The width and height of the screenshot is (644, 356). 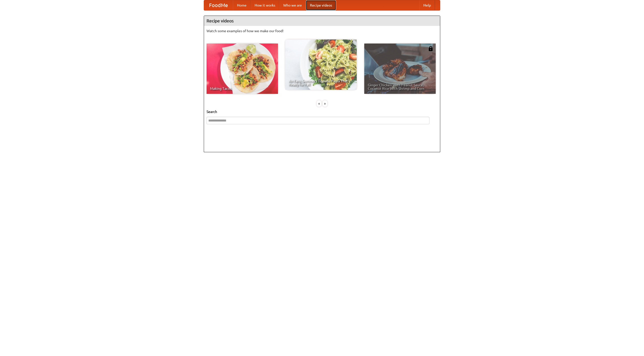 I want to click on a: Help, so click(x=427, y=5).